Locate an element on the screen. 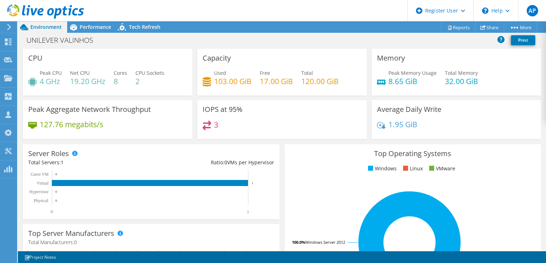  h4: 103.00 GiB is located at coordinates (232, 81).